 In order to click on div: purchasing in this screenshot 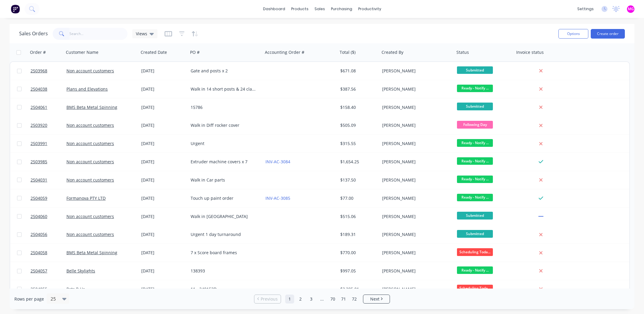, I will do `click(342, 9)`.